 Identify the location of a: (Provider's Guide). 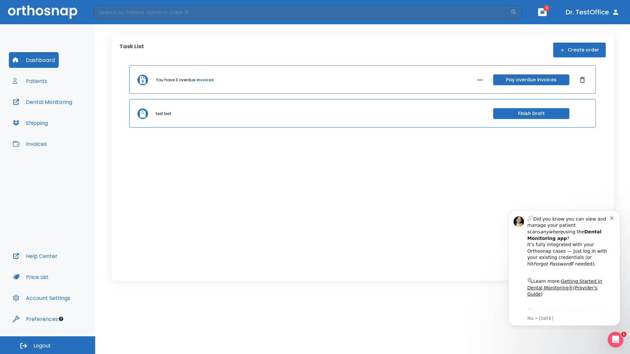
(64, 87).